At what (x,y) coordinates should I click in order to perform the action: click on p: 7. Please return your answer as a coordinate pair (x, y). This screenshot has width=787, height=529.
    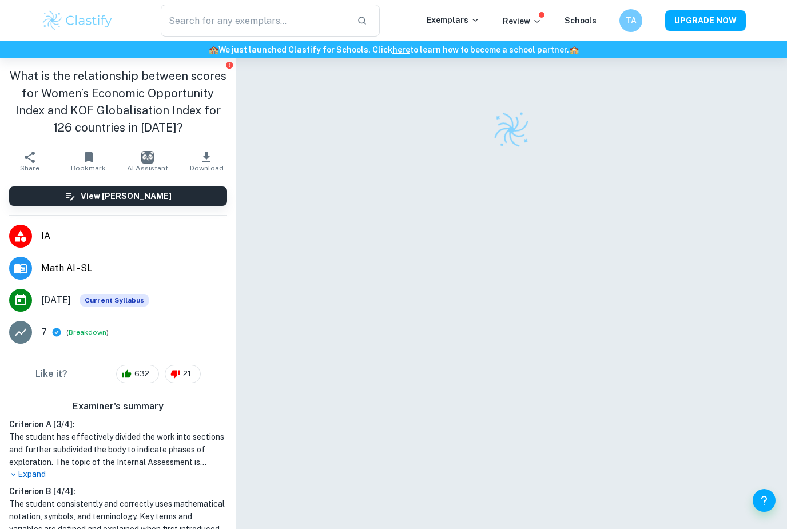
    Looking at the image, I should click on (44, 332).